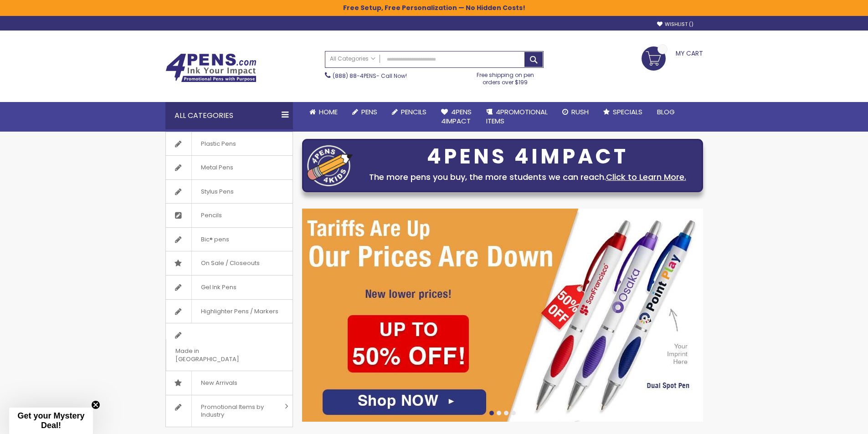  I want to click on a: Plastic Pens, so click(229, 144).